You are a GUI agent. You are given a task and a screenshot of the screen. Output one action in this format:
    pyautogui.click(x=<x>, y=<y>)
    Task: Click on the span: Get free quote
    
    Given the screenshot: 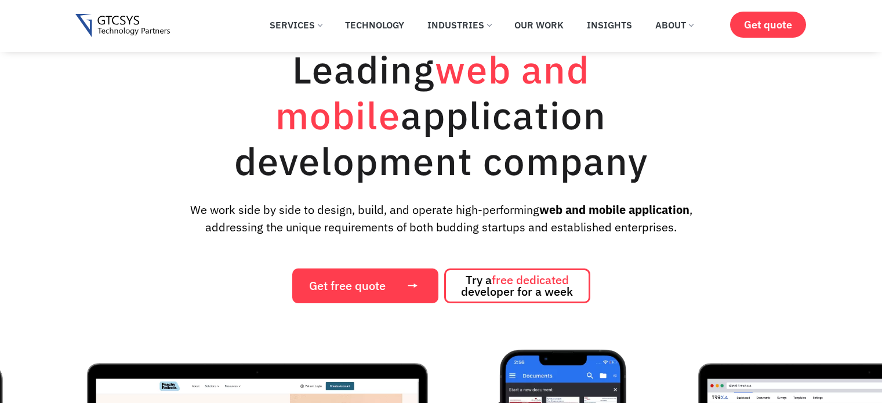 What is the action you would take?
    pyautogui.click(x=347, y=286)
    